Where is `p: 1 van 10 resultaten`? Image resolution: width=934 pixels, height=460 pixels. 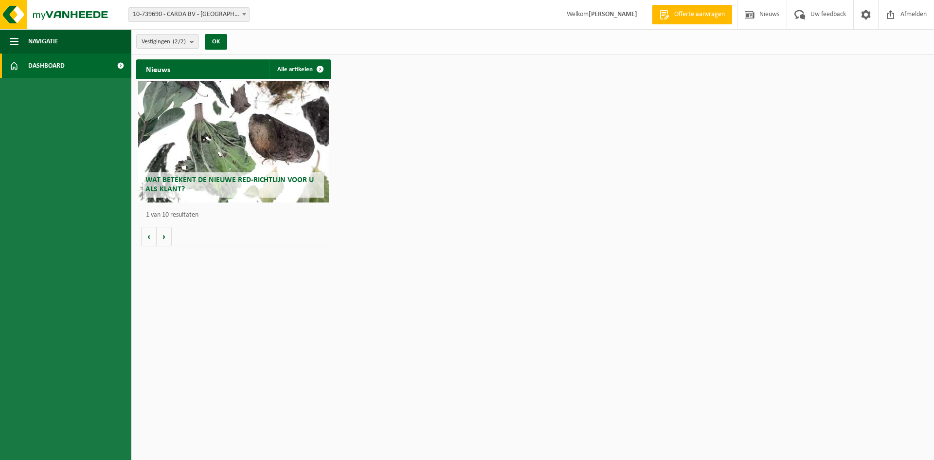
p: 1 van 10 resultaten is located at coordinates (236, 215).